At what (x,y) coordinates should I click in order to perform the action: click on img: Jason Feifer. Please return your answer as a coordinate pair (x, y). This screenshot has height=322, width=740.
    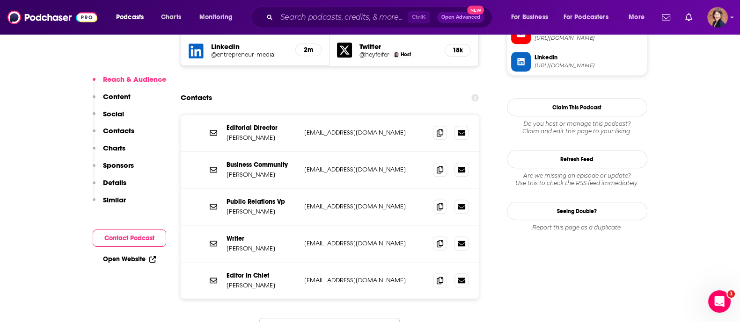
    Looking at the image, I should click on (396, 54).